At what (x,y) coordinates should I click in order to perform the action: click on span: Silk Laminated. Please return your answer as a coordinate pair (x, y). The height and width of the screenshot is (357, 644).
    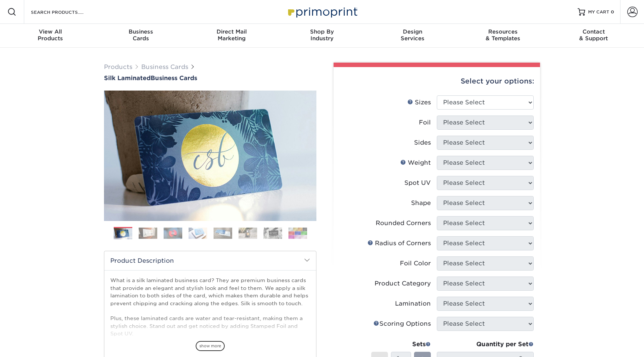
    Looking at the image, I should click on (127, 78).